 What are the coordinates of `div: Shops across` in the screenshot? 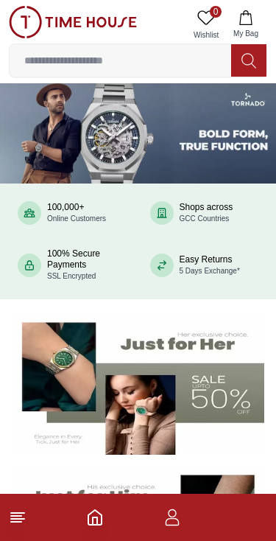 It's located at (206, 213).